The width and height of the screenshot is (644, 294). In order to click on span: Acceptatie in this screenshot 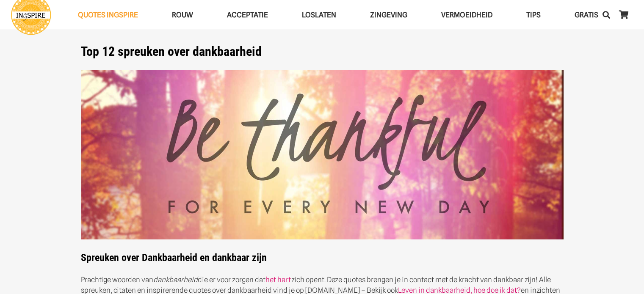, I will do `click(247, 15)`.